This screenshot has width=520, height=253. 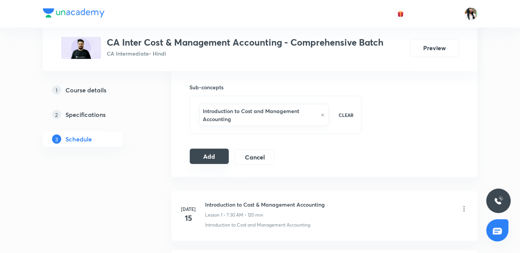 What do you see at coordinates (245, 42) in the screenshot?
I see `h3: CA Inter Cost & Management Accounting - Comprehensive Batch` at bounding box center [245, 42].